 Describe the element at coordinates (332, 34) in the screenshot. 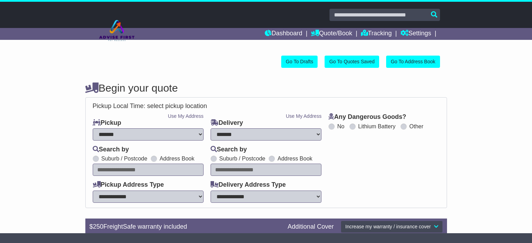

I see `a: Quote/Book` at that location.